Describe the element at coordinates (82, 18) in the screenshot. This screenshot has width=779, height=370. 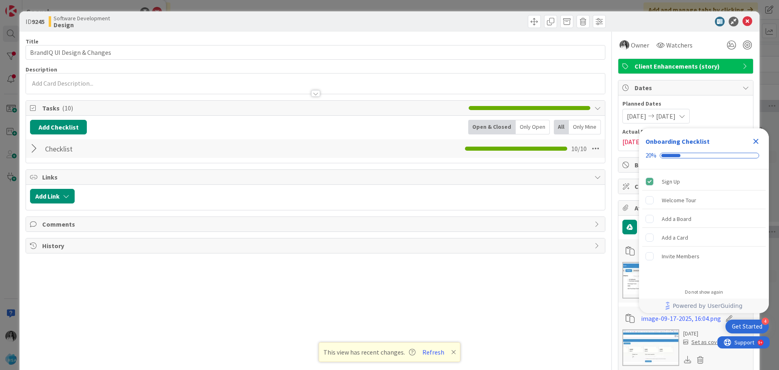
I see `span: Software Development` at that location.